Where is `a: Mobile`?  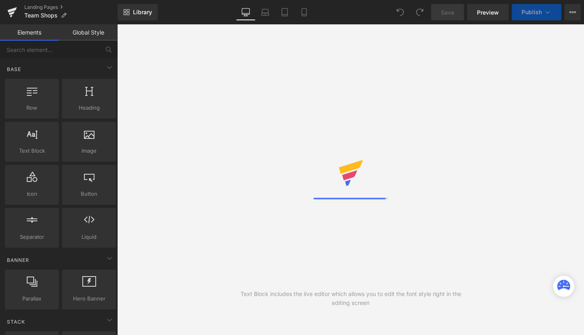
a: Mobile is located at coordinates (304, 12).